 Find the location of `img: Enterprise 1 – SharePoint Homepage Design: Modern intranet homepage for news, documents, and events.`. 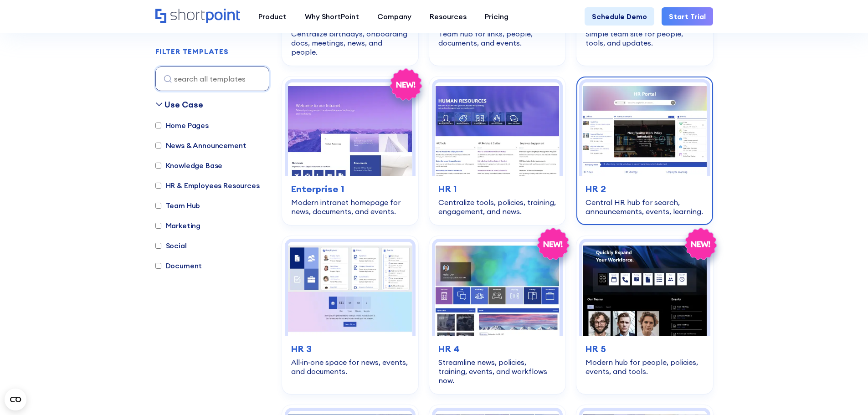

img: Enterprise 1 – SharePoint Homepage Design: Modern intranet homepage for news, documents, and events. is located at coordinates (350, 129).